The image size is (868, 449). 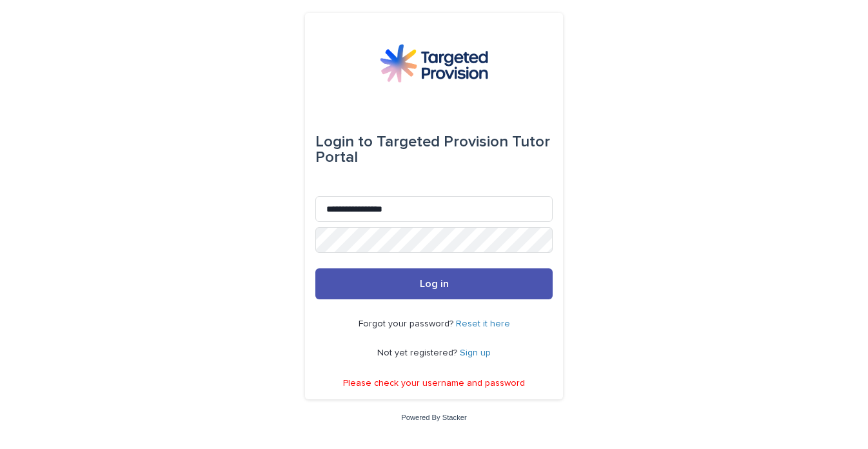 I want to click on img: M5nRWzHhSzIhMunXDL62, so click(x=434, y=63).